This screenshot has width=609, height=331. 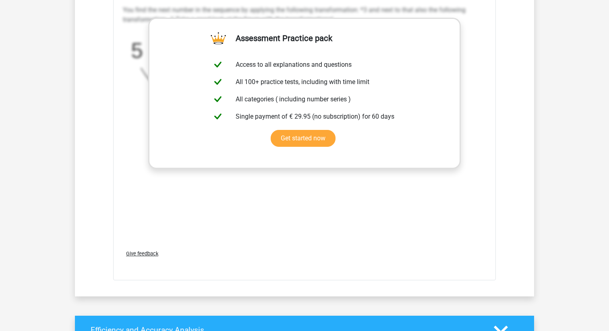 I want to click on p: You find the next number in the sequence by applying the following transformation: *3 and next to..., so click(x=304, y=15).